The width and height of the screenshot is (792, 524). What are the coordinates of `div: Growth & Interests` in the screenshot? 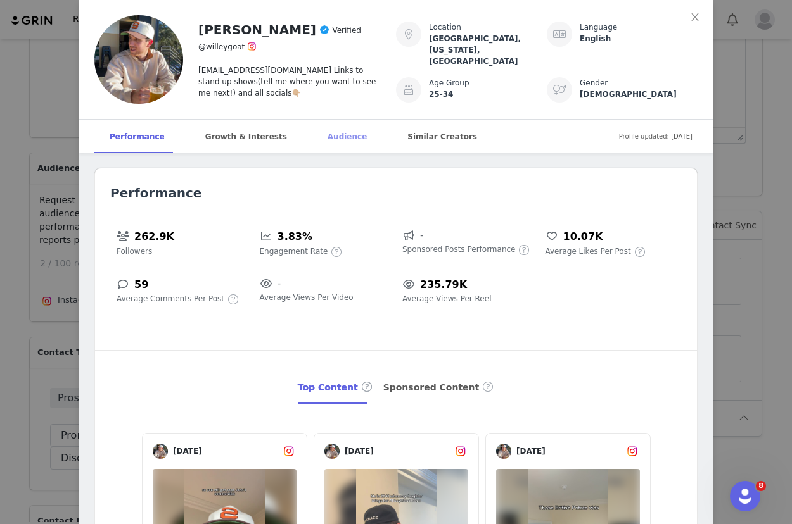 It's located at (246, 137).